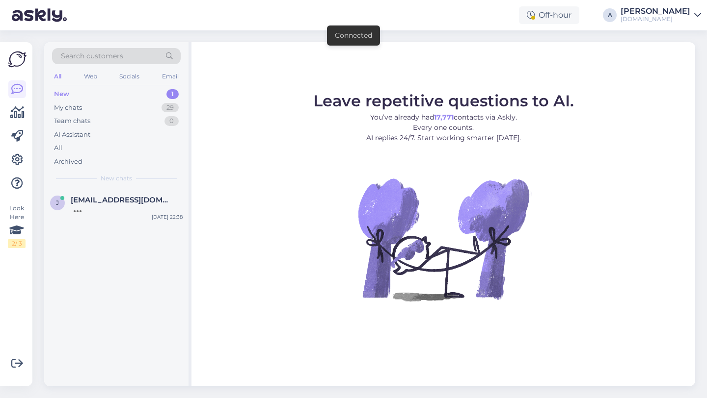 This screenshot has width=707, height=398. I want to click on div: My chats, so click(68, 108).